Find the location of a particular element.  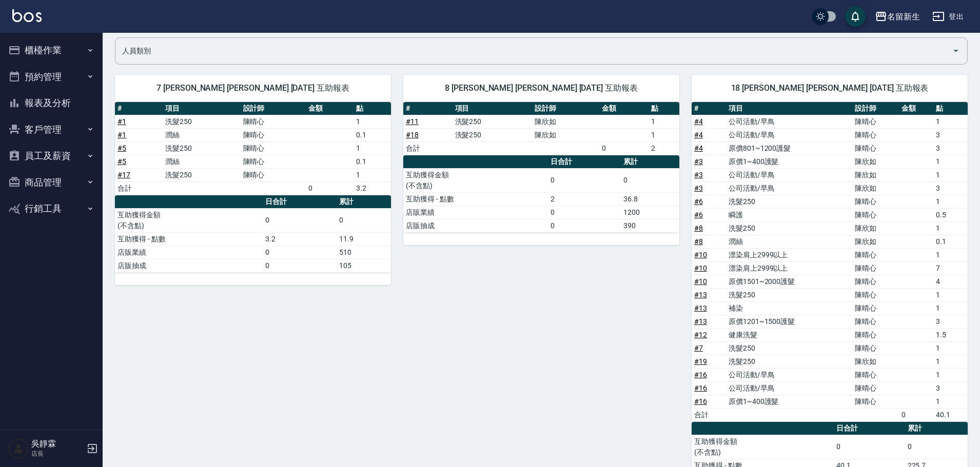

td: 合計 is located at coordinates (428, 149).